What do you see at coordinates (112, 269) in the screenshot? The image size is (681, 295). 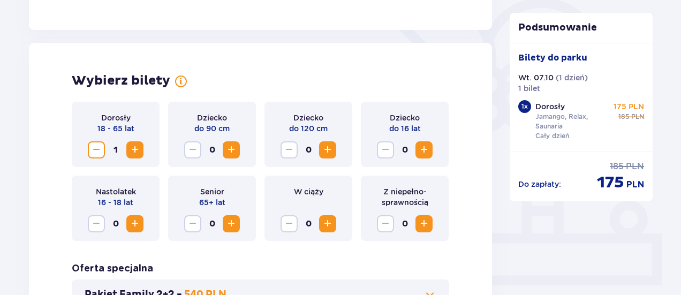 I see `h3: Oferta specjalna` at bounding box center [112, 269].